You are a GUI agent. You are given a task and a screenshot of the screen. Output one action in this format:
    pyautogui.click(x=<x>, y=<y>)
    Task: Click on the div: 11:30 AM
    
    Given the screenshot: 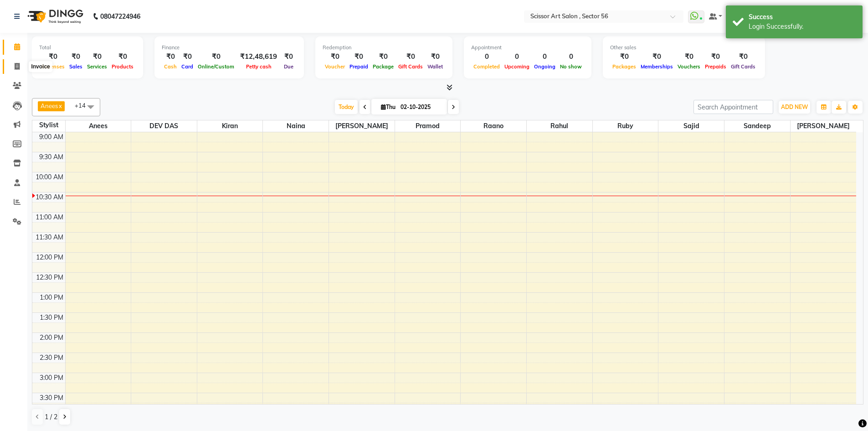 What is the action you would take?
    pyautogui.click(x=49, y=237)
    